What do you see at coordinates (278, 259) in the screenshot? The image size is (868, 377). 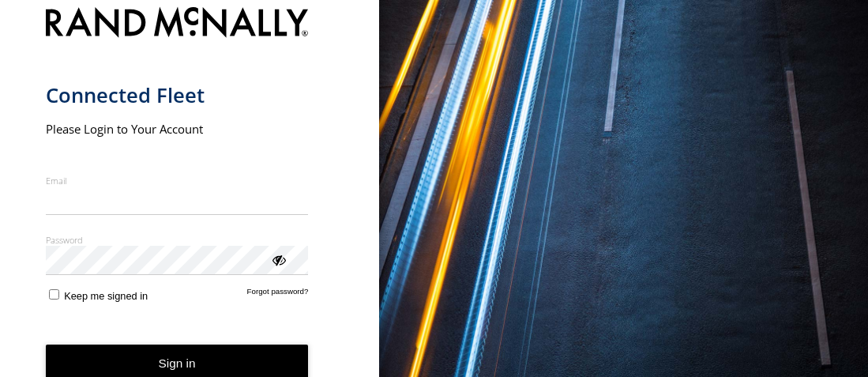 I see `div: ViewPassword` at bounding box center [278, 259].